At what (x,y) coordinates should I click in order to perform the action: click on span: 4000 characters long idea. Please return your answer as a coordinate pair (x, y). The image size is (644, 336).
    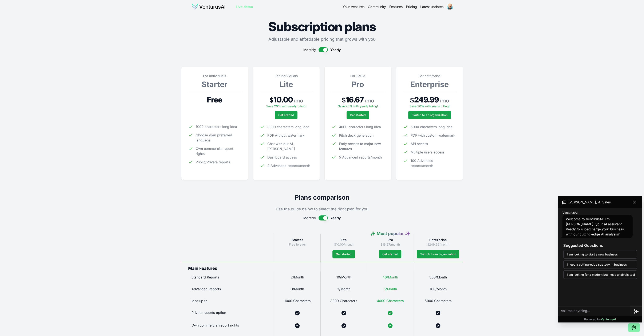
    Looking at the image, I should click on (360, 127).